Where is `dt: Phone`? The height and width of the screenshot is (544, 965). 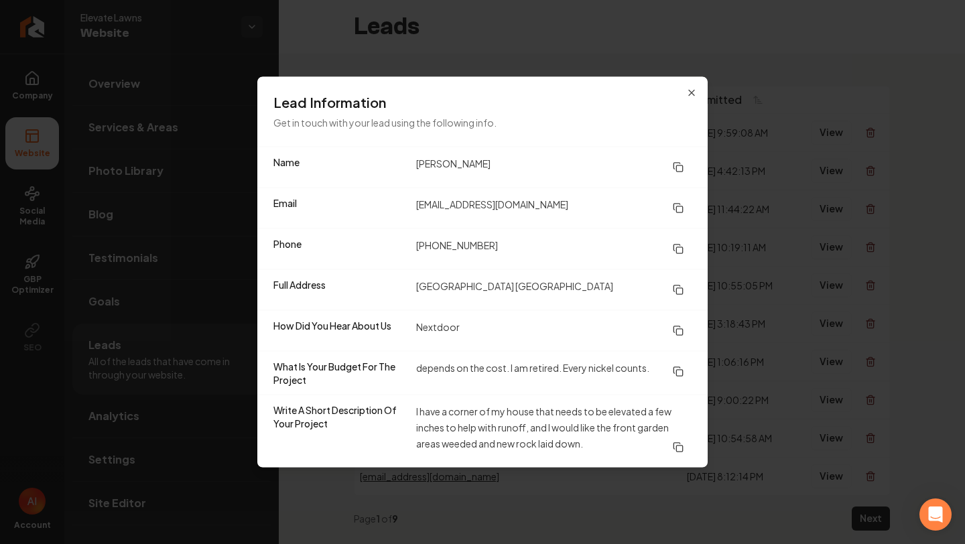
dt: Phone is located at coordinates (339, 249).